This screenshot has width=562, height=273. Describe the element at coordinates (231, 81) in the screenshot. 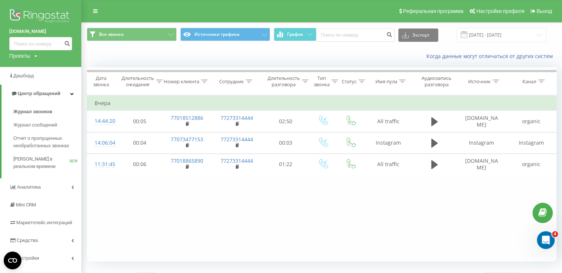

I see `div: Сотрудник` at that location.